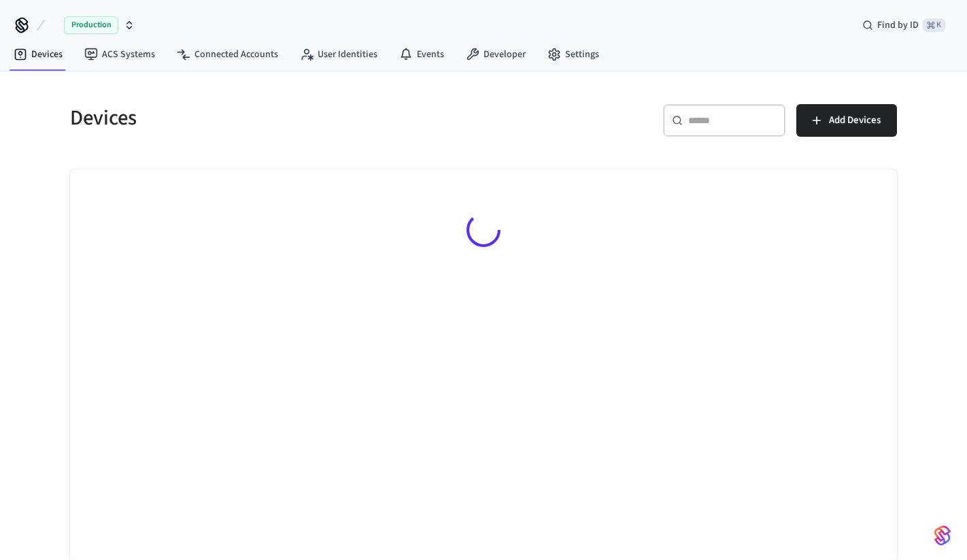 The height and width of the screenshot is (560, 967). What do you see at coordinates (934, 25) in the screenshot?
I see `span: ⌘ K` at bounding box center [934, 25].